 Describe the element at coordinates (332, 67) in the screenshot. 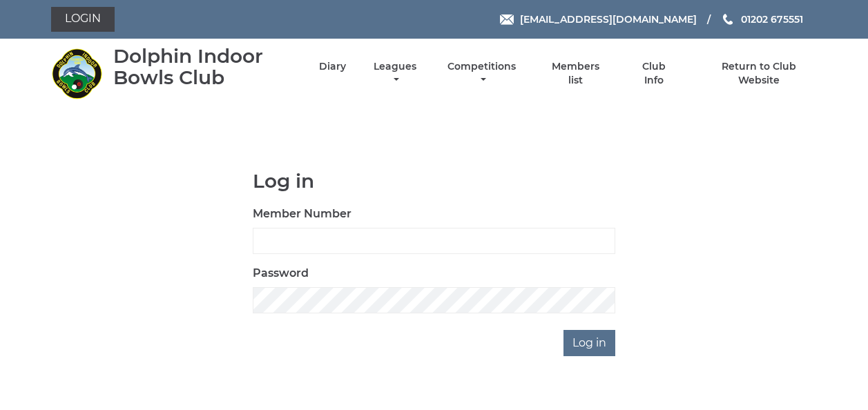

I see `a: Diary` at that location.